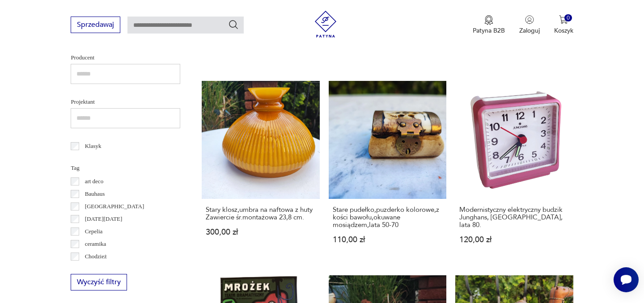  I want to click on p: Cepelia, so click(94, 231).